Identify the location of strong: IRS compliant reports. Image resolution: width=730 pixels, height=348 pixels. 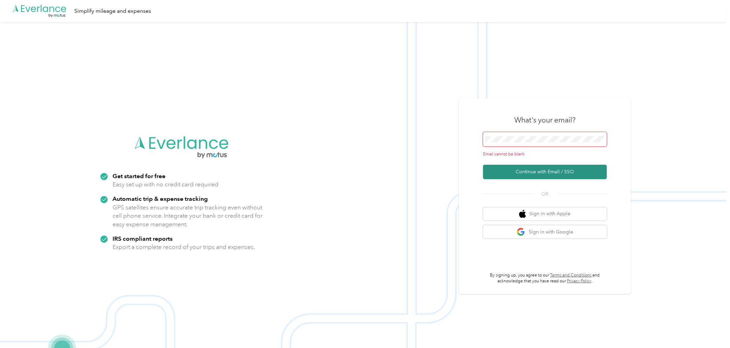
(142, 238).